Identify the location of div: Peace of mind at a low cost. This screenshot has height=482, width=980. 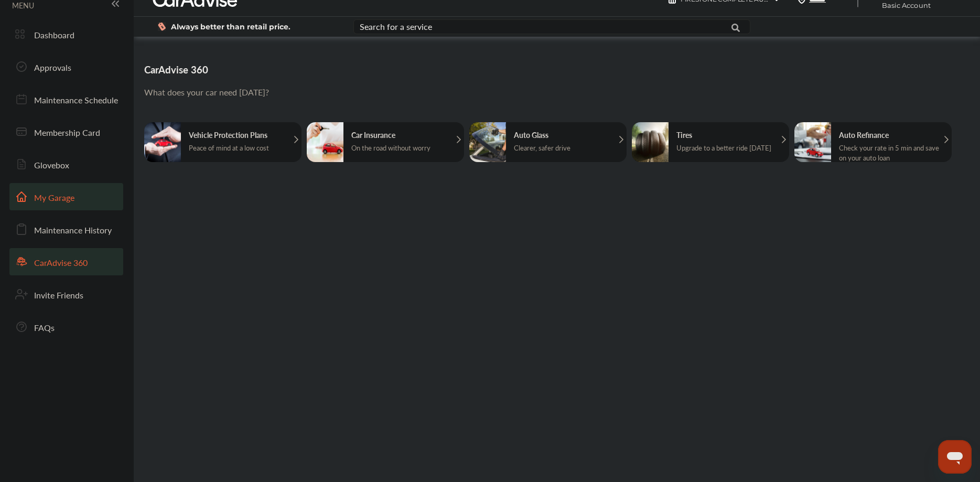
(229, 147).